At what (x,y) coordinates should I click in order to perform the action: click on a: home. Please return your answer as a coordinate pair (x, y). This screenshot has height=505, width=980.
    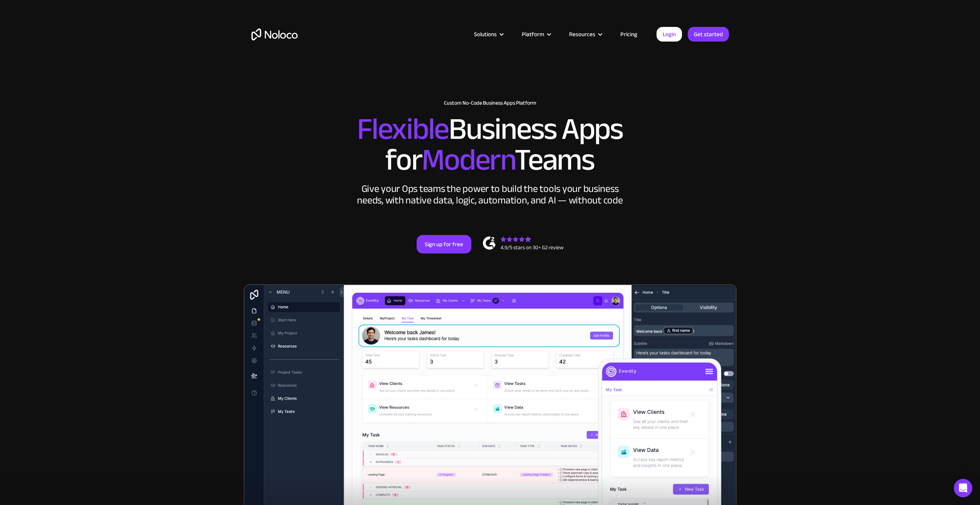
    Looking at the image, I should click on (274, 34).